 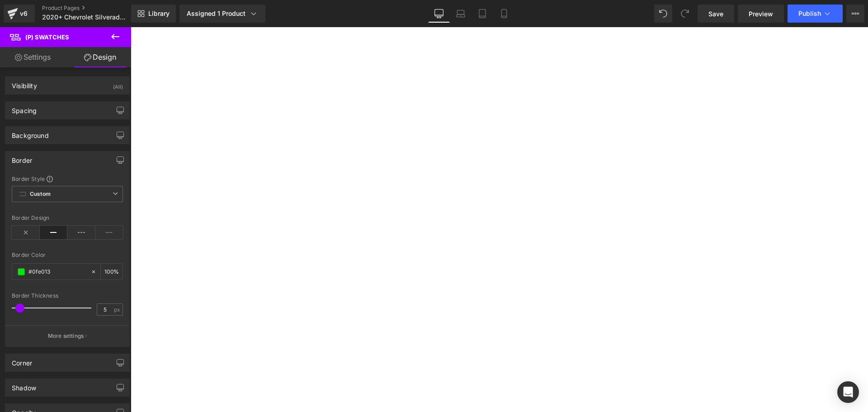 I want to click on div: Spacing, so click(x=24, y=108).